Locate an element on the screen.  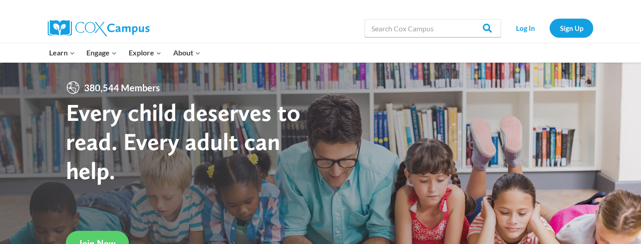
span: Engage is located at coordinates (101, 53).